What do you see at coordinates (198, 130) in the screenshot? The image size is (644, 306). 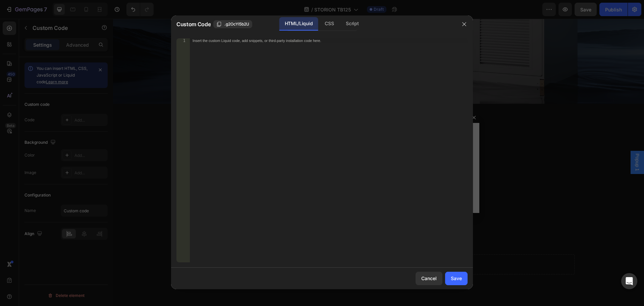 I see `div: Custom Code` at bounding box center [198, 130].